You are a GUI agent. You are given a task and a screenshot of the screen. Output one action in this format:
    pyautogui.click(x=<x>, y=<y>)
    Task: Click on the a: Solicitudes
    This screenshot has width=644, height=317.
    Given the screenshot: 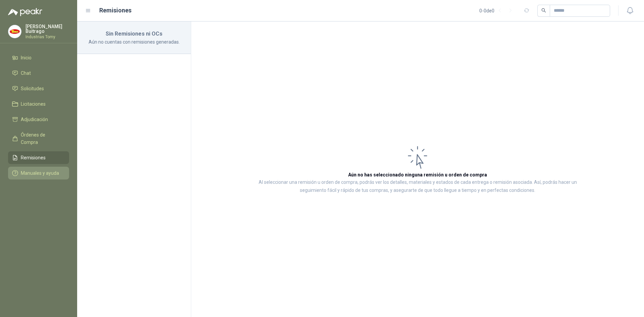 What is the action you would take?
    pyautogui.click(x=39, y=89)
    